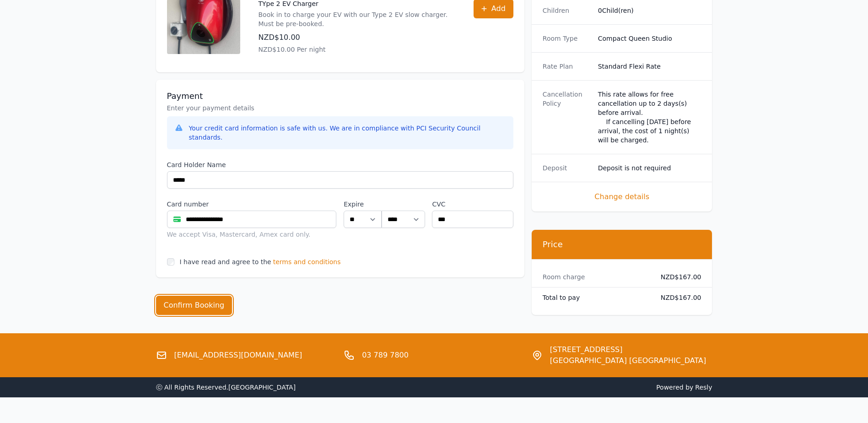 The height and width of the screenshot is (423, 868). What do you see at coordinates (340, 96) in the screenshot?
I see `h3: Payment` at bounding box center [340, 96].